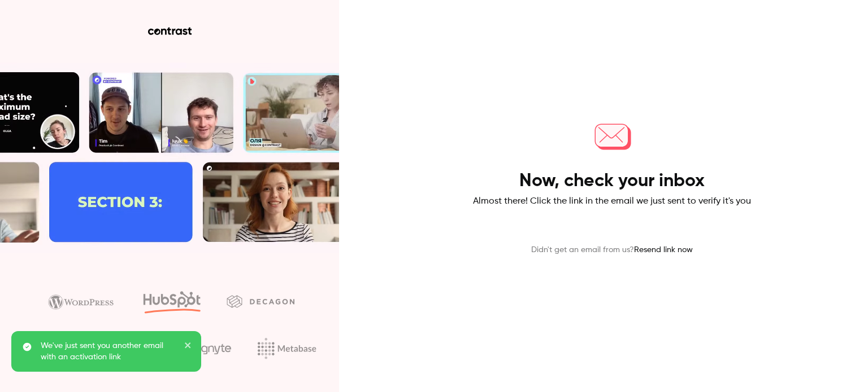  What do you see at coordinates (612, 201) in the screenshot?
I see `p: Almost there! Click the link in the email we just sent to verify it's you` at bounding box center [612, 201].